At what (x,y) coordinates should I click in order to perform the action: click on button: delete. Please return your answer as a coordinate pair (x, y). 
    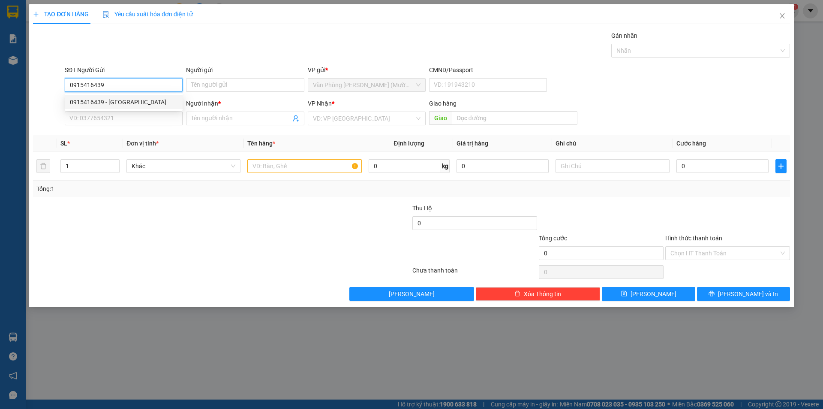
    Looking at the image, I should click on (43, 166).